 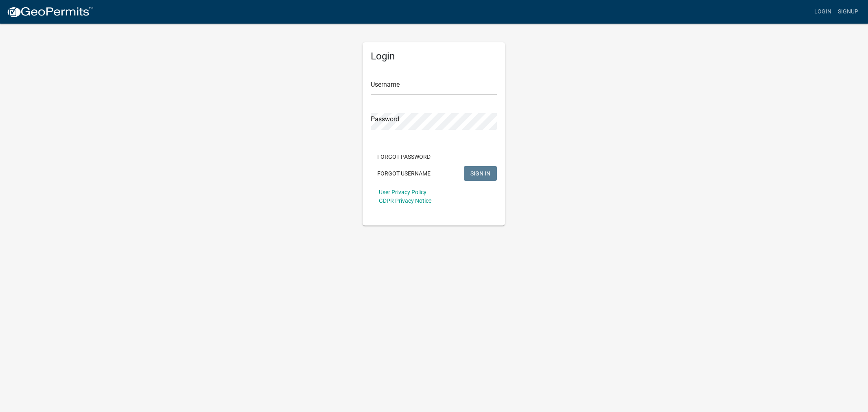 What do you see at coordinates (434, 56) in the screenshot?
I see `h5: Login` at bounding box center [434, 56].